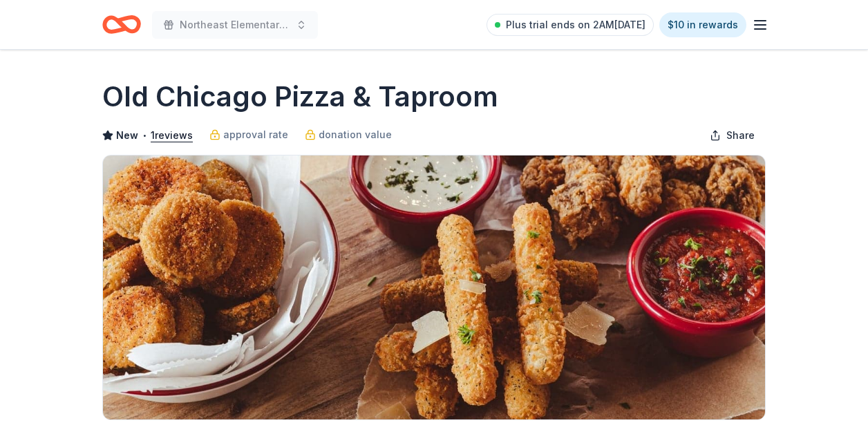 This screenshot has width=868, height=445. What do you see at coordinates (732, 136) in the screenshot?
I see `button: Share` at bounding box center [732, 136].